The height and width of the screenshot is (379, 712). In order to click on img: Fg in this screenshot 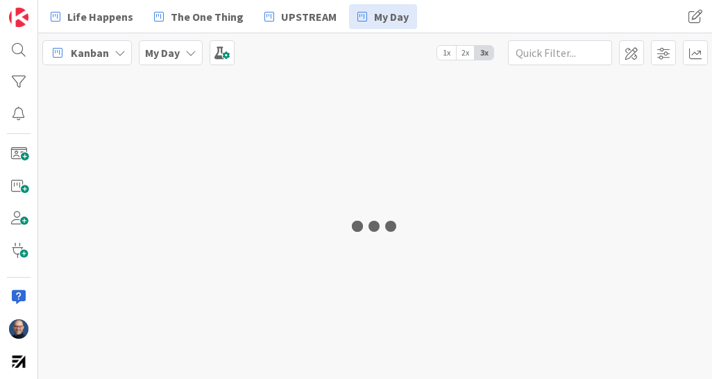, I will do `click(19, 329)`.